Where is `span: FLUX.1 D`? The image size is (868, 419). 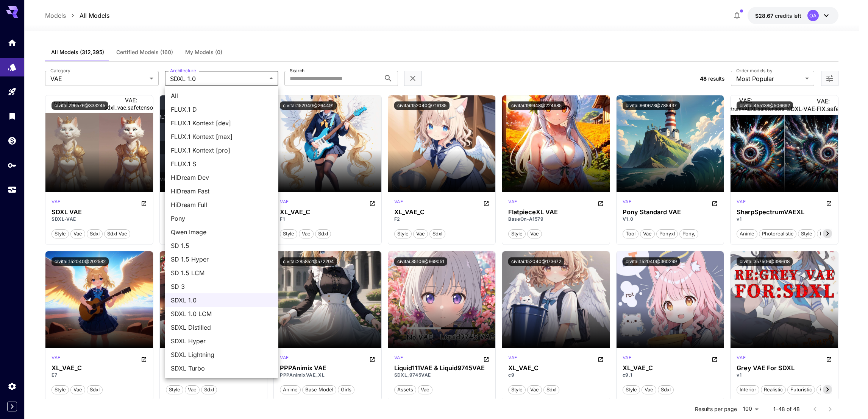
span: FLUX.1 D is located at coordinates (221, 109).